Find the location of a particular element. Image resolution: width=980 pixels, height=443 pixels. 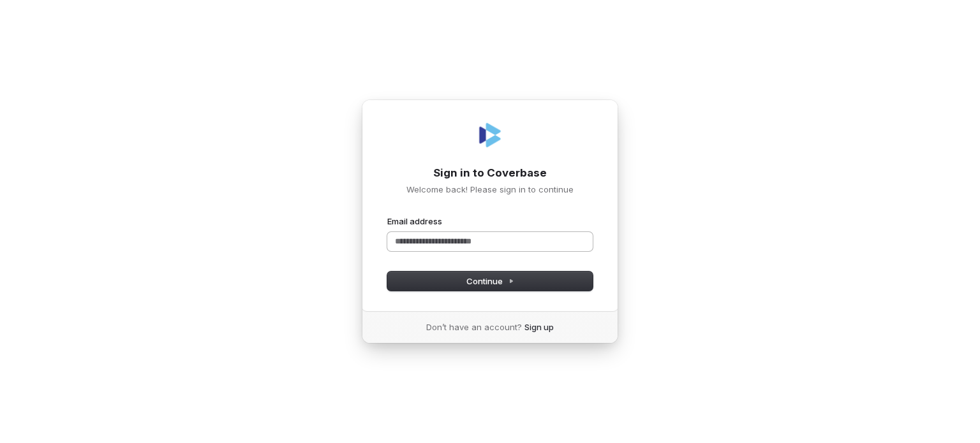

p: Welcome back! Please sign in to continue is located at coordinates (490, 189).